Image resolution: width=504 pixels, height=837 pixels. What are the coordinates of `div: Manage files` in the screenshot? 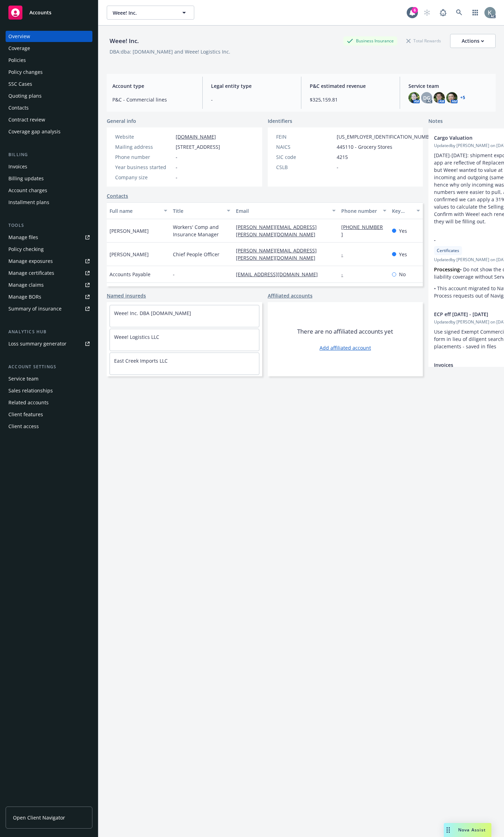 It's located at (23, 237).